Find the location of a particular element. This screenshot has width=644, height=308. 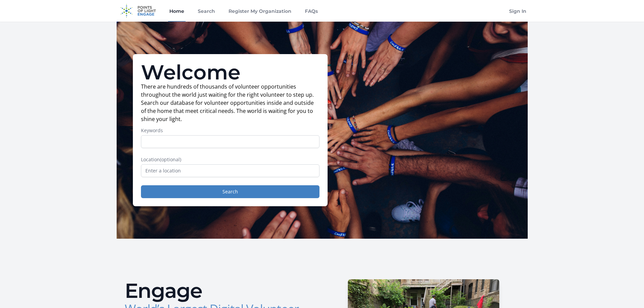

label: Keywords is located at coordinates (231, 131).